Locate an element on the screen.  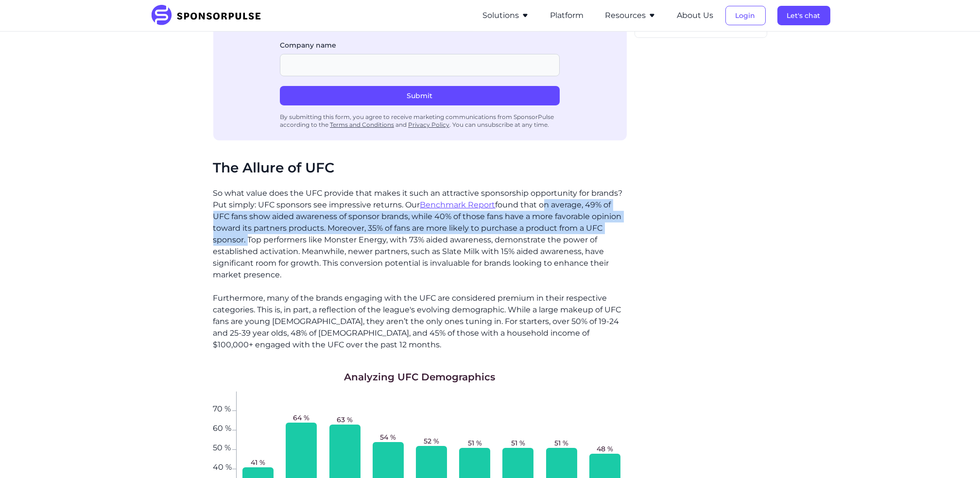
span: 63 % is located at coordinates (344, 420).